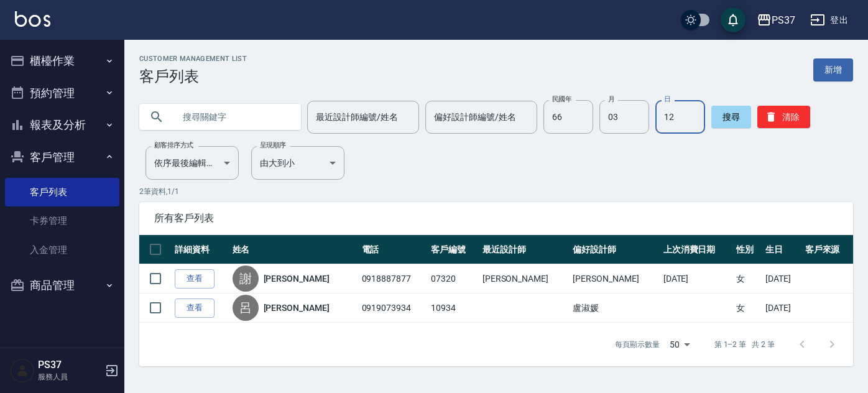  Describe the element at coordinates (667, 99) in the screenshot. I see `label: 日` at that location.